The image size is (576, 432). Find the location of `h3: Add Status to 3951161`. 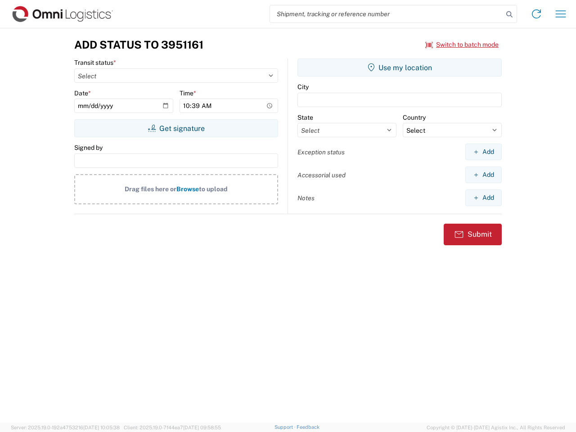

h3: Add Status to 3951161 is located at coordinates (139, 45).